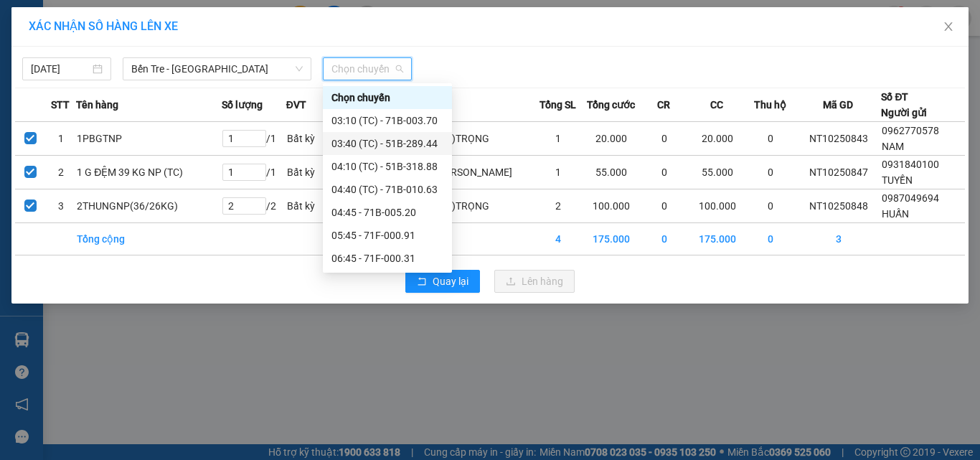 This screenshot has width=980, height=460. Describe the element at coordinates (97, 105) in the screenshot. I see `span: Tên hàng` at that location.